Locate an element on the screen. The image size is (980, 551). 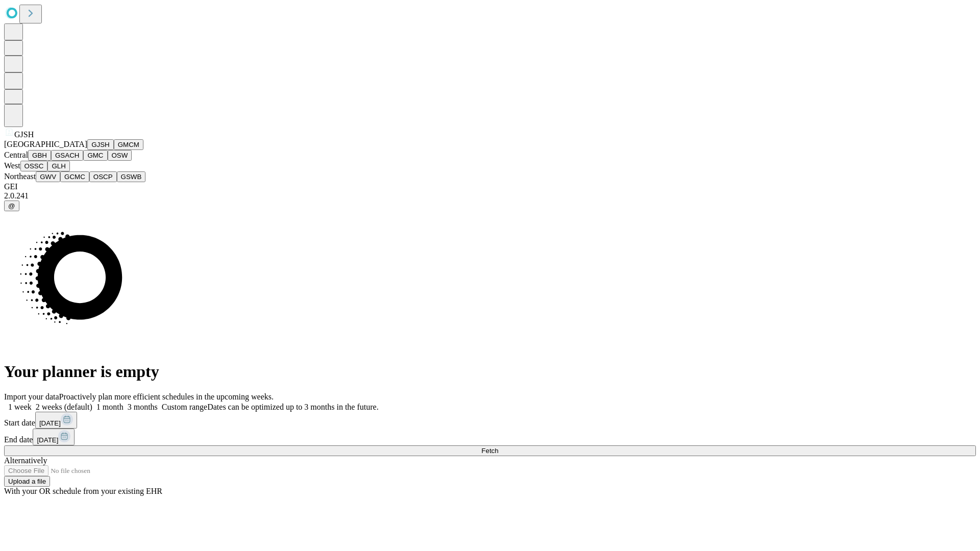
button: OSCP is located at coordinates (103, 177).